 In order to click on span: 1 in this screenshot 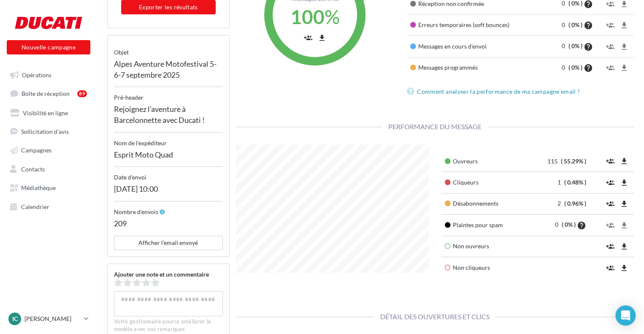, I will do `click(560, 182)`.